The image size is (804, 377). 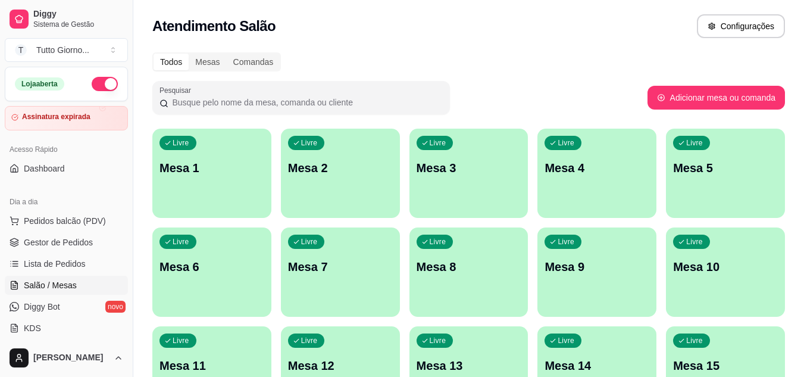 I want to click on button: LivreMesa 8, so click(x=469, y=272).